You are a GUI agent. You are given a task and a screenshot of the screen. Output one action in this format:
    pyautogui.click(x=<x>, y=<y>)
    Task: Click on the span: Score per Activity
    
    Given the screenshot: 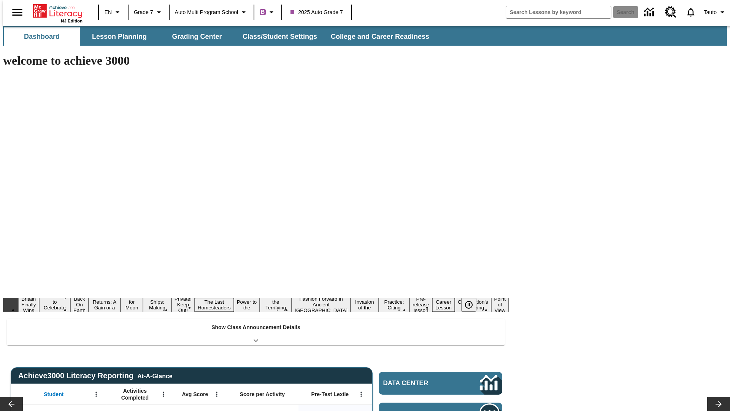 What is the action you would take?
    pyautogui.click(x=262, y=394)
    